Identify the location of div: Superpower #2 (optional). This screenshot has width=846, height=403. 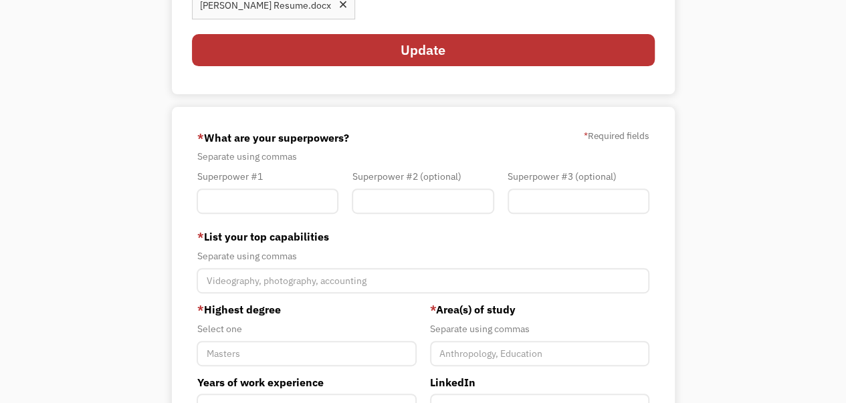
(423, 177).